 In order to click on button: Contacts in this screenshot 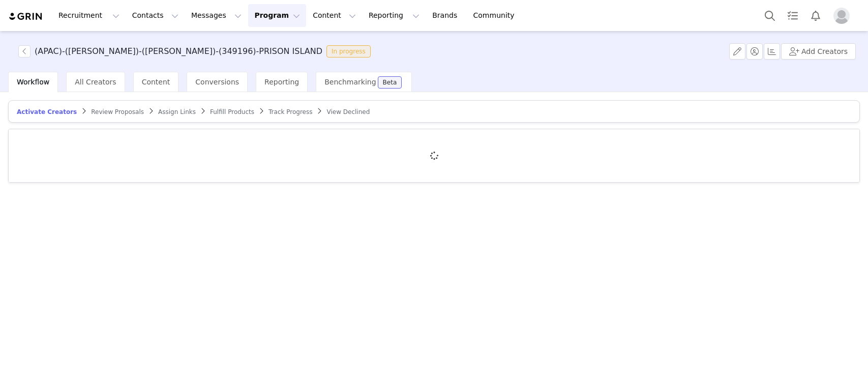, I will do `click(155, 15)`.